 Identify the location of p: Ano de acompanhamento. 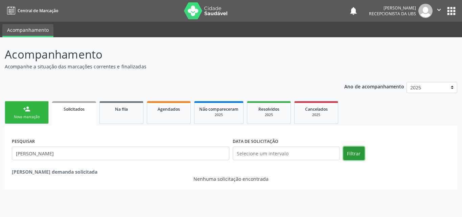
(374, 86).